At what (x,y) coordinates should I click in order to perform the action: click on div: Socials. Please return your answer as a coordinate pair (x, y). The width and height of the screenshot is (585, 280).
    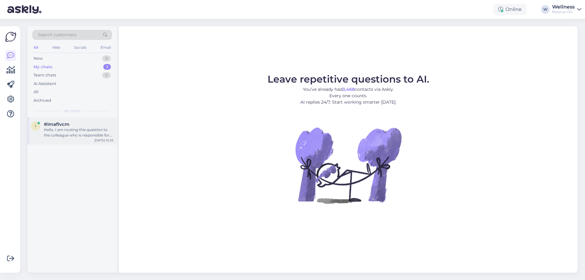
    Looking at the image, I should click on (80, 48).